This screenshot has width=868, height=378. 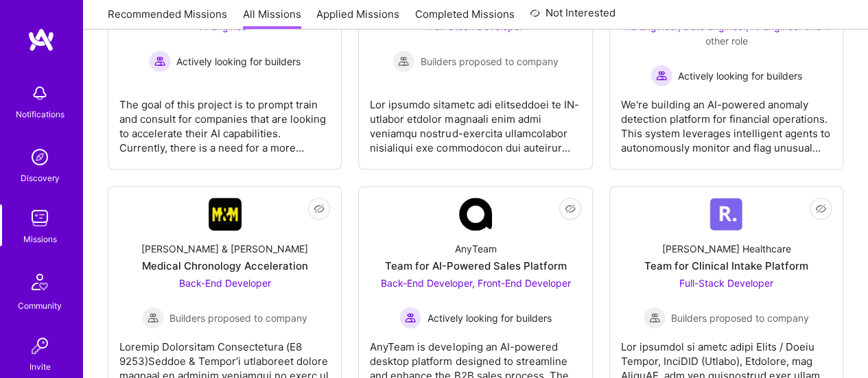 I want to click on a: Not Interested, so click(x=573, y=18).